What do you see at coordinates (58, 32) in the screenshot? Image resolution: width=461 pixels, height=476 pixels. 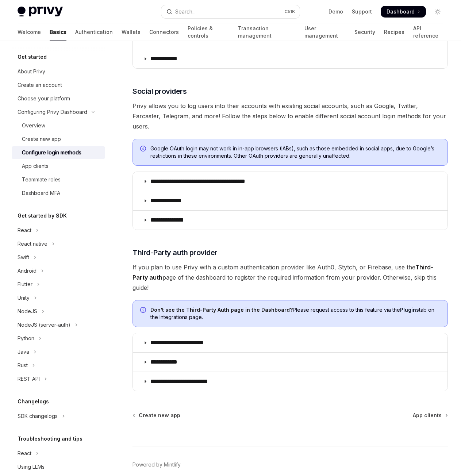 I see `a: Basics` at bounding box center [58, 32].